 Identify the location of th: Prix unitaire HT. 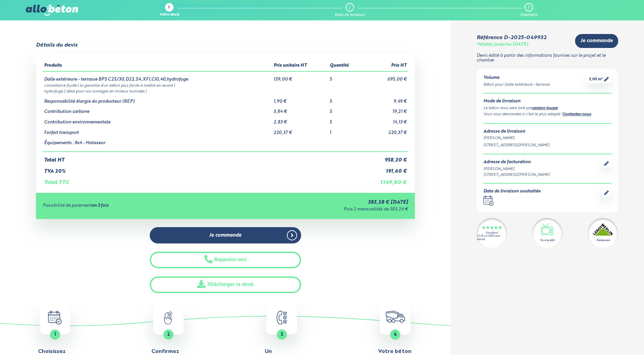
(301, 66).